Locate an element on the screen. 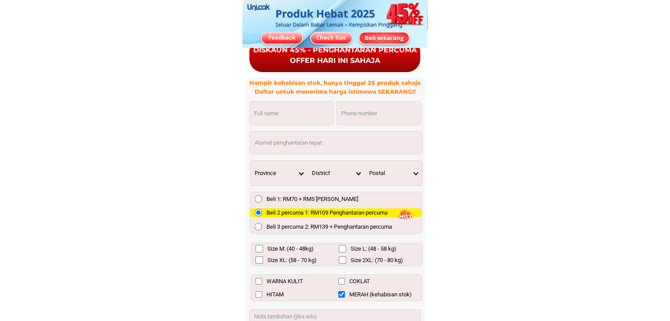 The height and width of the screenshot is (321, 670). select: Select postal code is located at coordinates (393, 173).